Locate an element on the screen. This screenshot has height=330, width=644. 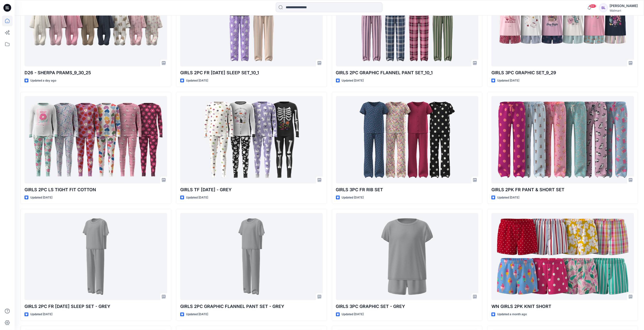
a: GIRLS 2PC GRAPHIC FLANNEL PANT SET - GREY is located at coordinates (251, 257).